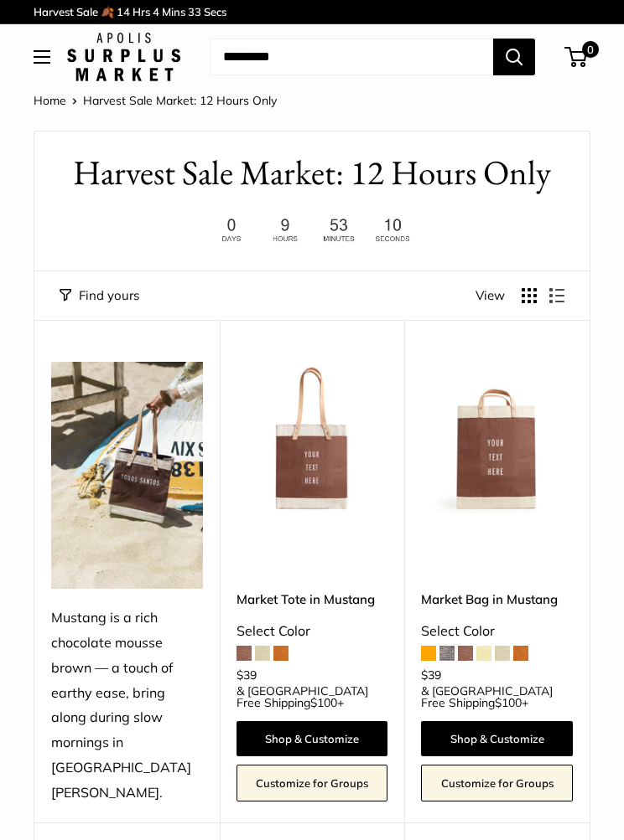 The width and height of the screenshot is (624, 840). Describe the element at coordinates (123, 12) in the screenshot. I see `span: 14` at that location.